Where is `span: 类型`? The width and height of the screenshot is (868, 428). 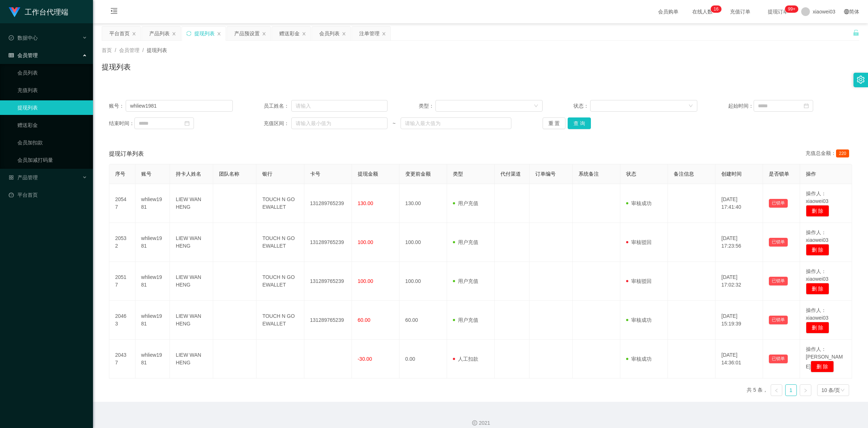 span: 类型 is located at coordinates (458, 174).